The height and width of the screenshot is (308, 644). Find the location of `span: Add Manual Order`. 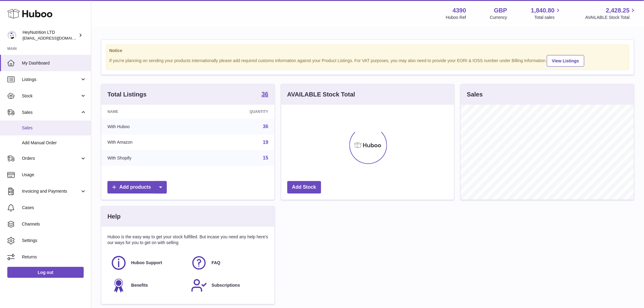

span: Add Manual Order is located at coordinates (54, 143).